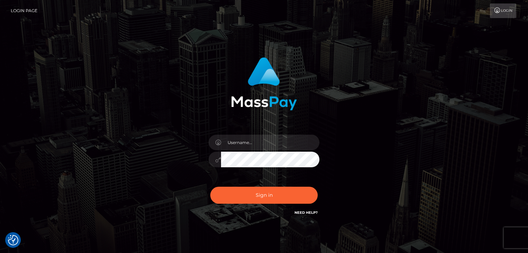 This screenshot has height=253, width=528. I want to click on input: Username..., so click(270, 142).